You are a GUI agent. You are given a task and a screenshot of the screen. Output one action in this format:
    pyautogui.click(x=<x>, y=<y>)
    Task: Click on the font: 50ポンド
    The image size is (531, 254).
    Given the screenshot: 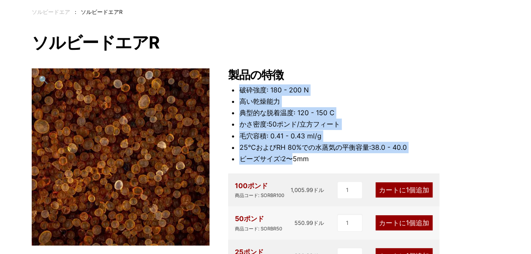 What is the action you would take?
    pyautogui.click(x=249, y=219)
    